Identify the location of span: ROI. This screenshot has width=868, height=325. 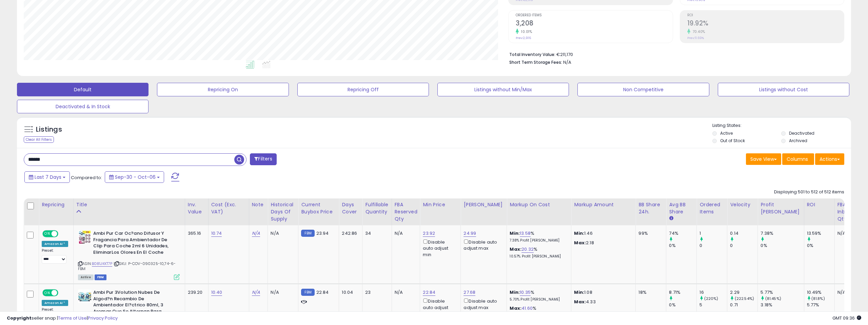
(765, 16).